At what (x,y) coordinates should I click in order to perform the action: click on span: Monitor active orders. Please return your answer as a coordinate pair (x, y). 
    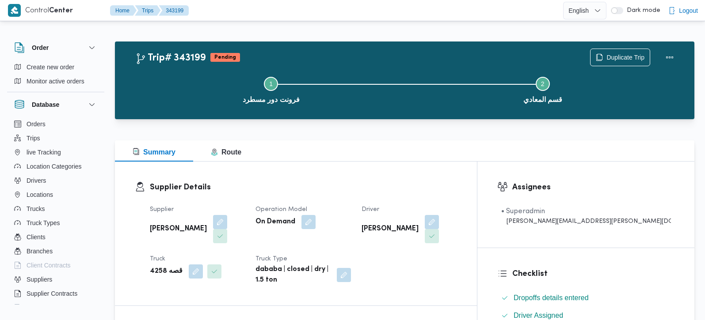
    Looking at the image, I should click on (55, 81).